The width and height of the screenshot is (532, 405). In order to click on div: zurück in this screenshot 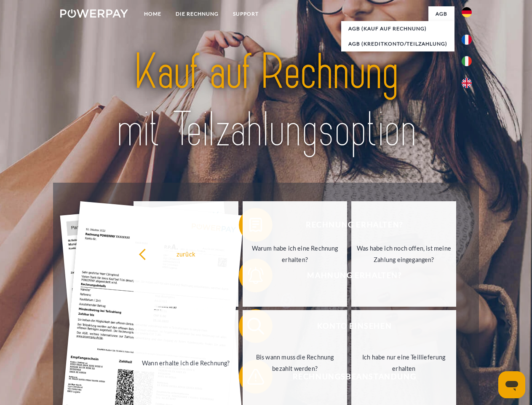, I will do `click(186, 254)`.